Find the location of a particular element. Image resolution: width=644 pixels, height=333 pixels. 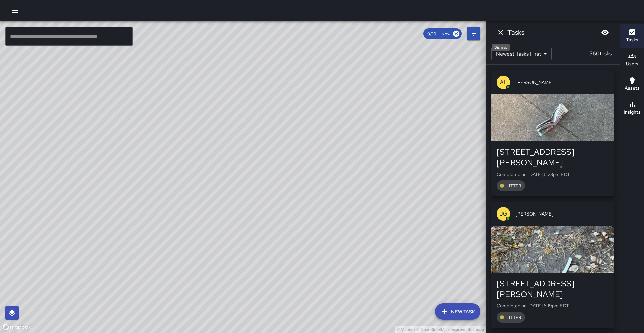

h6: Assets is located at coordinates (632, 88).